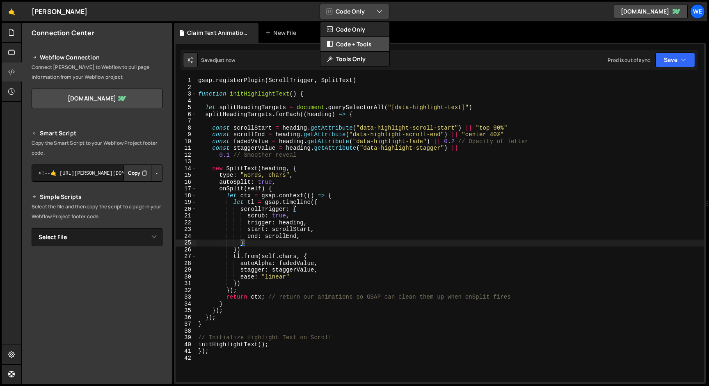 The width and height of the screenshot is (709, 386). I want to click on div: 36, so click(186, 318).